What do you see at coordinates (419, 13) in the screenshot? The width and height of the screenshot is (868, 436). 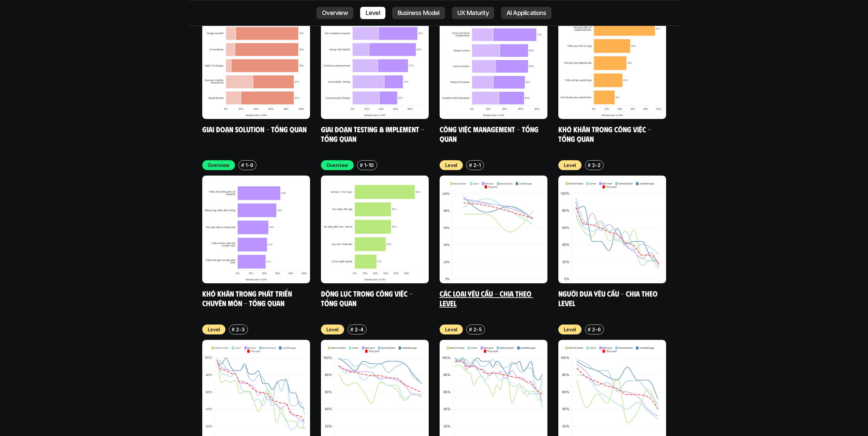 I see `p: Business Model` at bounding box center [419, 13].